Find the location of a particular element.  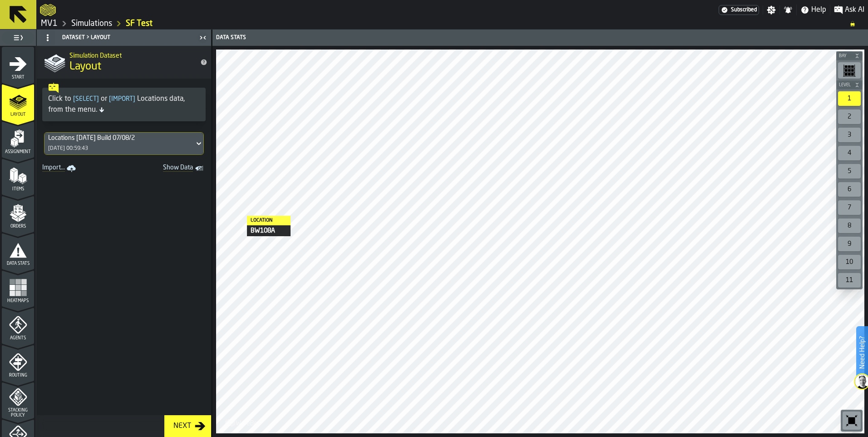

span: Start is located at coordinates (18, 78).